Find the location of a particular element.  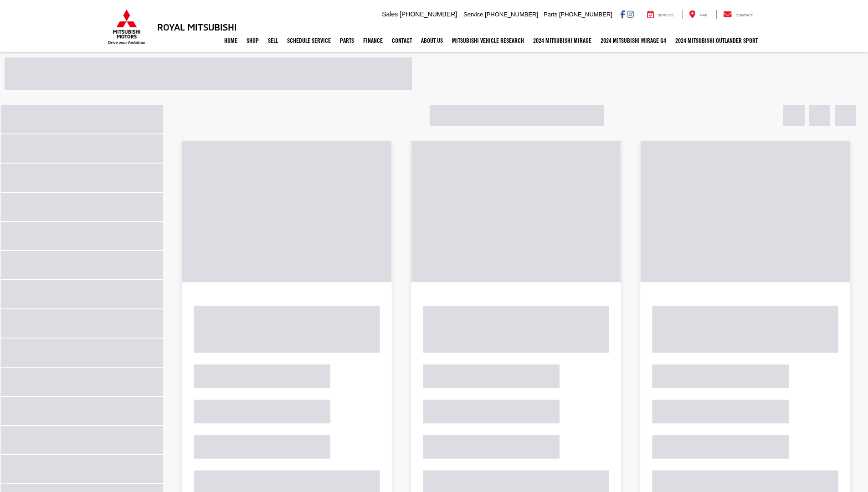

a: Shop is located at coordinates (252, 40).